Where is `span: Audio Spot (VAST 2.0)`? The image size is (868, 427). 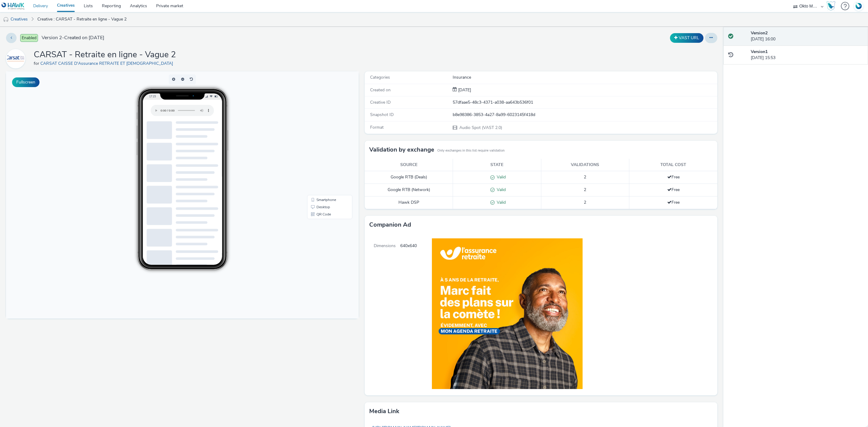
span: Audio Spot (VAST 2.0) is located at coordinates (480, 127).